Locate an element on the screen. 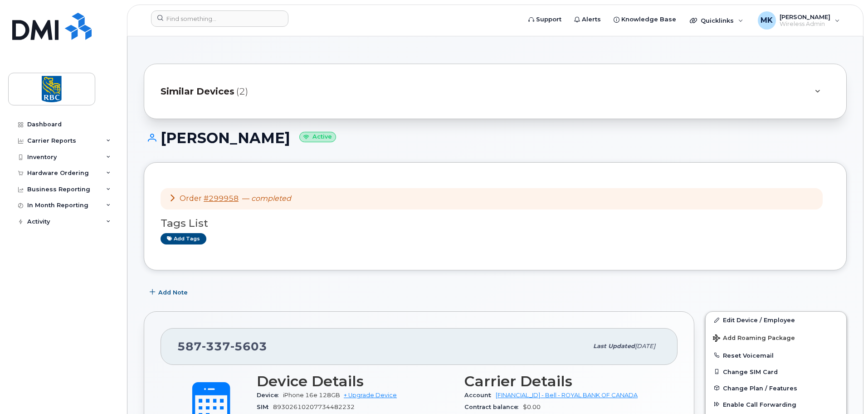 Image resolution: width=868 pixels, height=414 pixels. span: Contract balance is located at coordinates (493, 406).